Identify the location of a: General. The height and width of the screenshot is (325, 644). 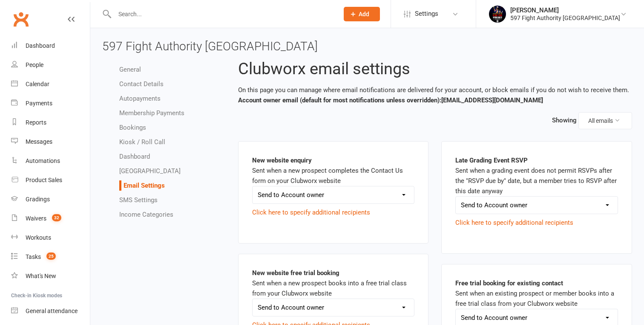
(130, 69).